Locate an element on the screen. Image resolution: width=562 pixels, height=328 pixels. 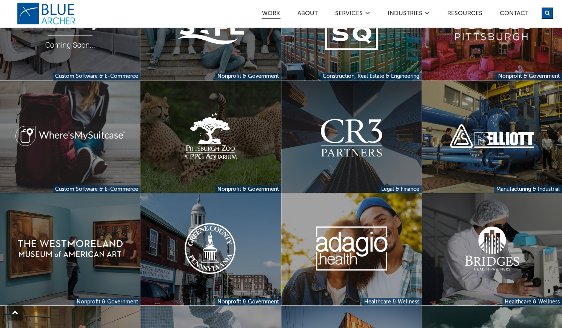
span: Legal & Finance is located at coordinates (400, 189).